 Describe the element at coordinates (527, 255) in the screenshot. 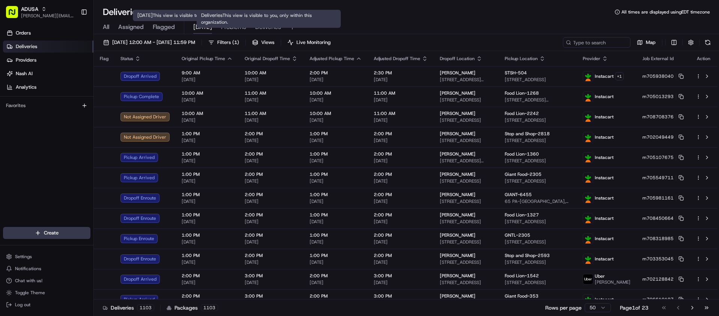

I see `span: Stop and Shop-2593` at that location.